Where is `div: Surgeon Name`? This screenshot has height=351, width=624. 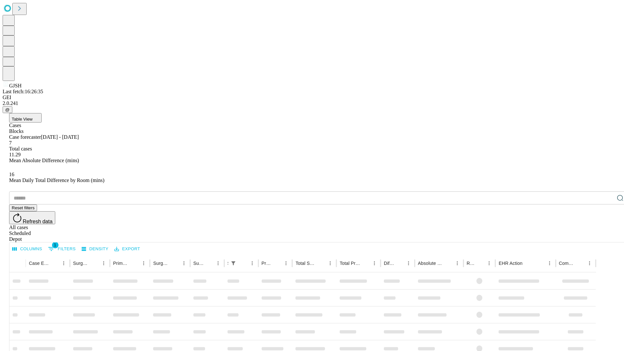 div: Surgeon Name is located at coordinates (81, 263).